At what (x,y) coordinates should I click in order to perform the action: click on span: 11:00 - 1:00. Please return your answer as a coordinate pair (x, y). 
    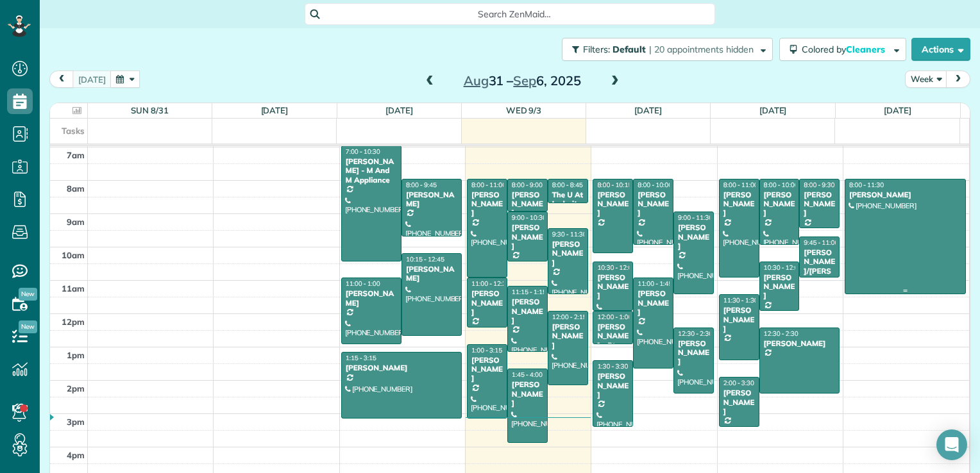
    Looking at the image, I should click on (363, 283).